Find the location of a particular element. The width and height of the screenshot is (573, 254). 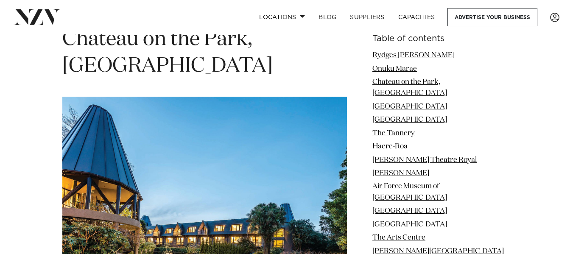

a: Haere-Roa is located at coordinates (390, 146).